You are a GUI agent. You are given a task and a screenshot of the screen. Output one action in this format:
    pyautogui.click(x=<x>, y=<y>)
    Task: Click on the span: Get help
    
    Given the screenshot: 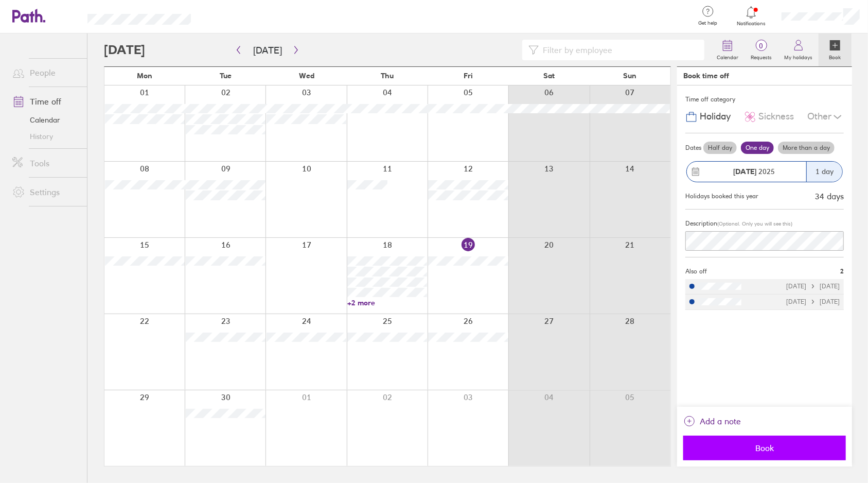 What is the action you would take?
    pyautogui.click(x=708, y=23)
    